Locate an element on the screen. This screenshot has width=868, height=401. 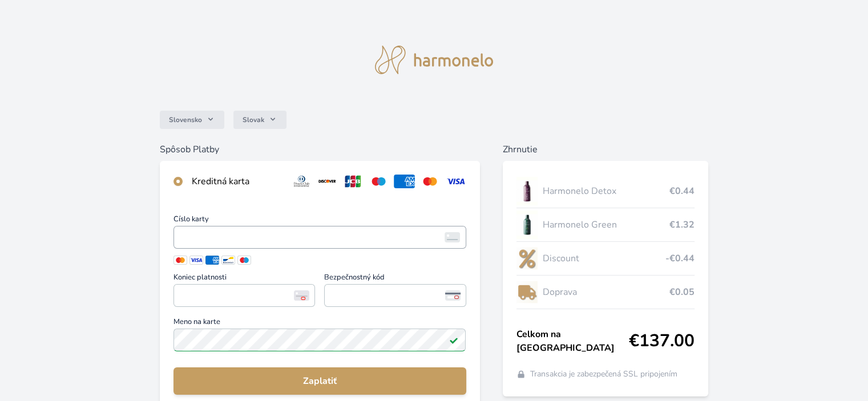
img: maestro.svg is located at coordinates (379, 182).